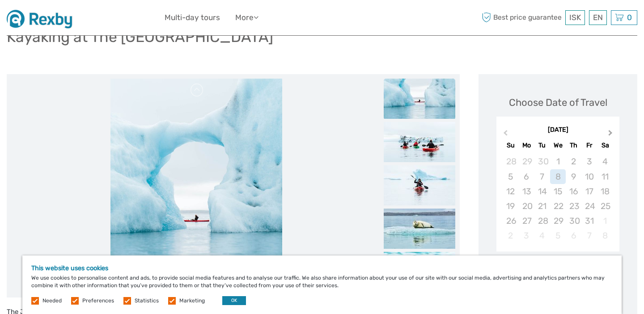 The image size is (644, 314). Describe the element at coordinates (558, 220) in the screenshot. I see `div: Not available Wednesday, October 29th, 2025` at that location.